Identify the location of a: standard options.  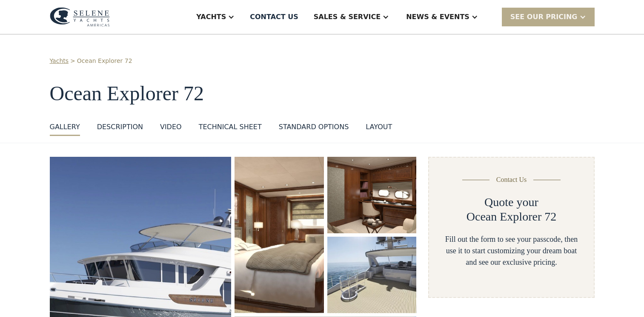
(313, 129).